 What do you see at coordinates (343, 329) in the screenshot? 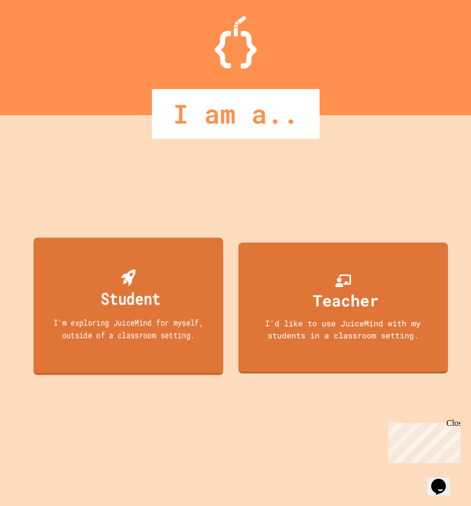
I see `div: I'd like to use JuiceMind with my students in a classroom setting.` at bounding box center [343, 329].